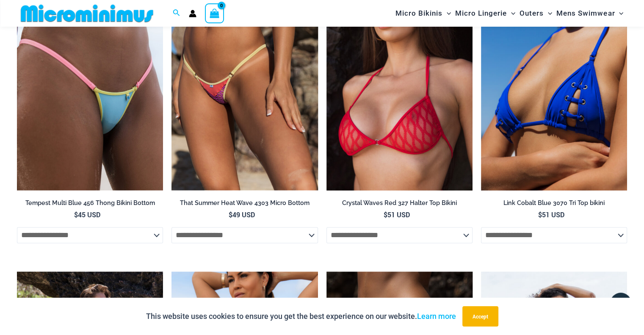 Image resolution: width=644 pixels, height=335 pixels. I want to click on a: OutersMenu ToggleMenu Toggle, so click(536, 13).